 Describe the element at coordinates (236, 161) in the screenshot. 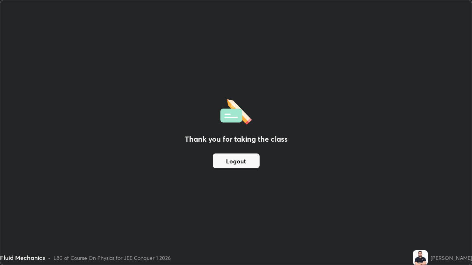

I see `button: Logout` at that location.